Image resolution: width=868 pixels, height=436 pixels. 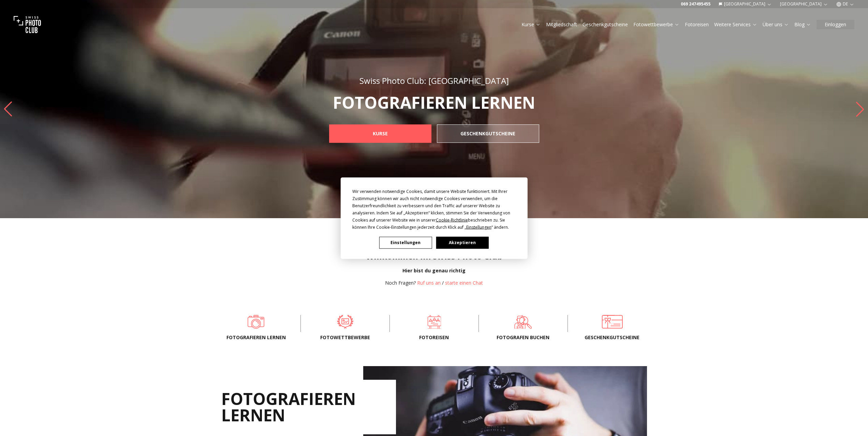 I want to click on div: Wir verwenden notwendige Cookies, damit unsere Website funktioniert. Mit Ihrer Zustimmung können ..., so click(x=434, y=209).